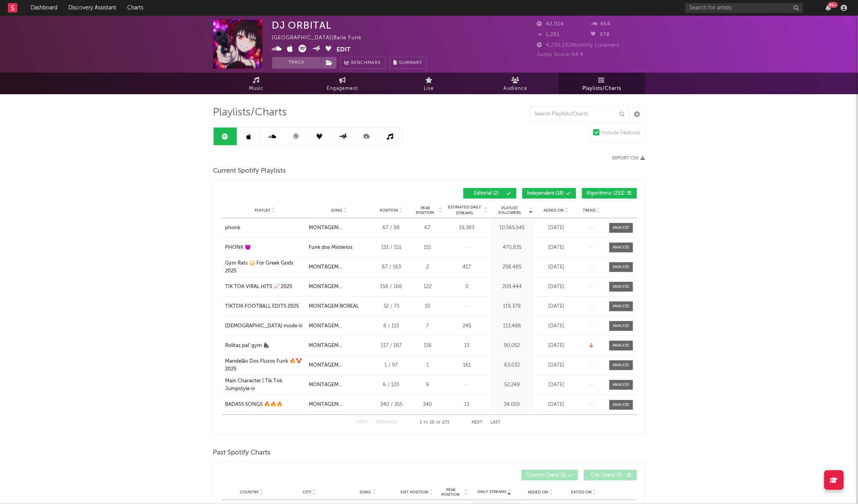  I want to click on span: Editorial ( 2 ), so click(487, 193).